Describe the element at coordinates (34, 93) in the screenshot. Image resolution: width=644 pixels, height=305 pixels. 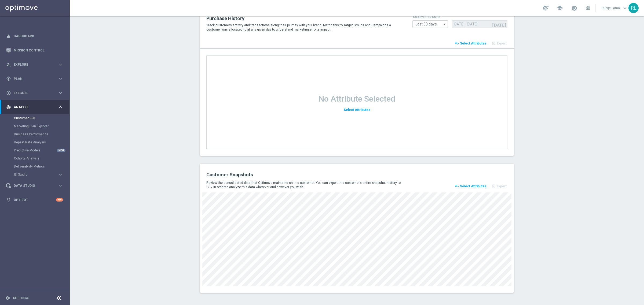
I see `button: play_circle_outline Execute keyboard_arrow_right` at that location.